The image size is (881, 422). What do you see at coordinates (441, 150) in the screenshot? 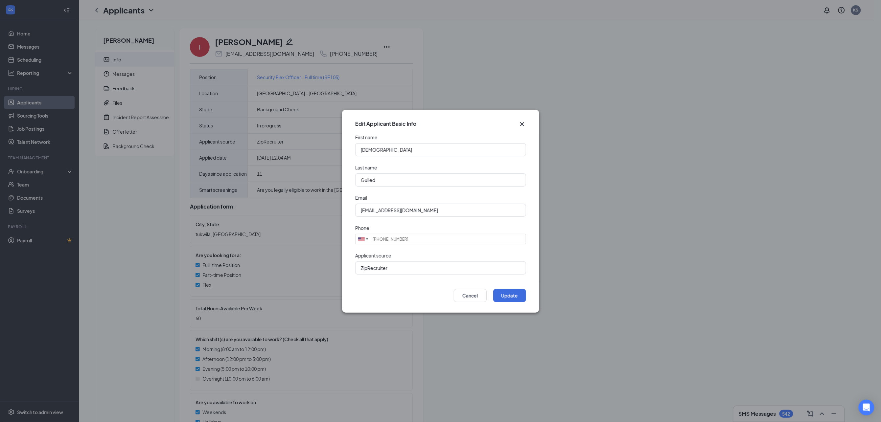
I see `input: Enter applicant first name` at bounding box center [441, 150].